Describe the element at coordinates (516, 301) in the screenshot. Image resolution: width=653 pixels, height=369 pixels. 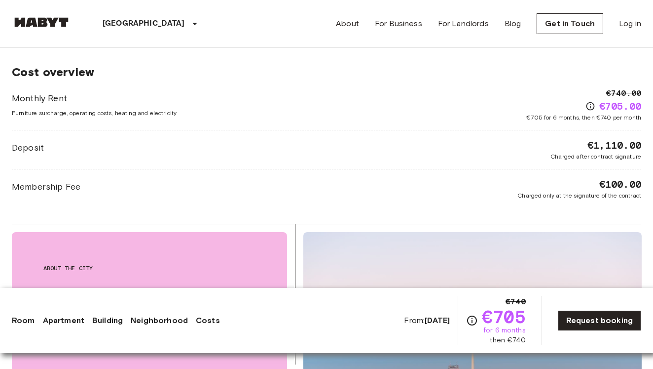
I see `span: €740` at that location.